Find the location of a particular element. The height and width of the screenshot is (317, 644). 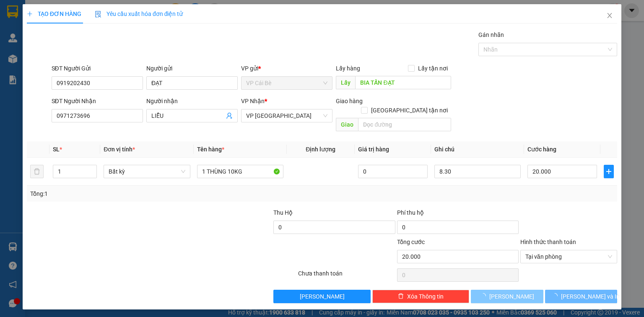

span: Xóa Thông tin is located at coordinates (425, 296).